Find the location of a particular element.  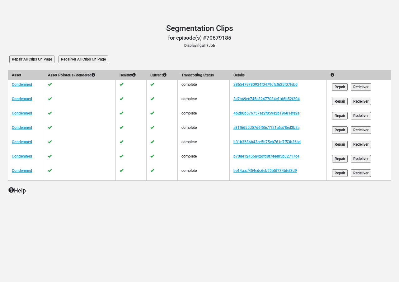

b: all 7 is located at coordinates (205, 45).